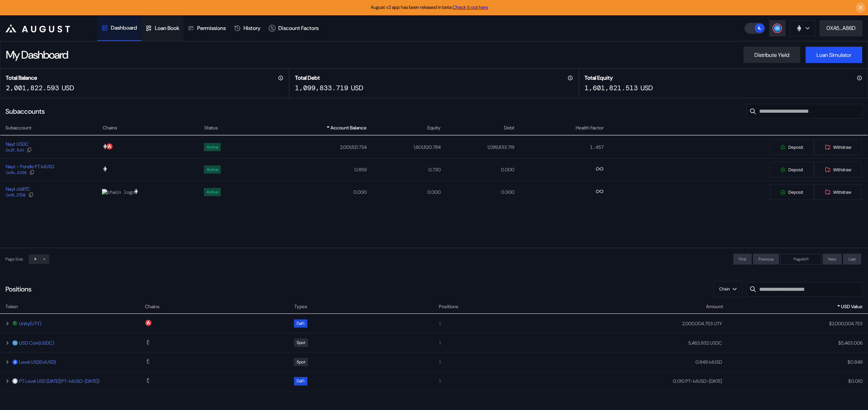  What do you see at coordinates (19, 144) in the screenshot?
I see `div: Nayt USDC` at bounding box center [19, 144].